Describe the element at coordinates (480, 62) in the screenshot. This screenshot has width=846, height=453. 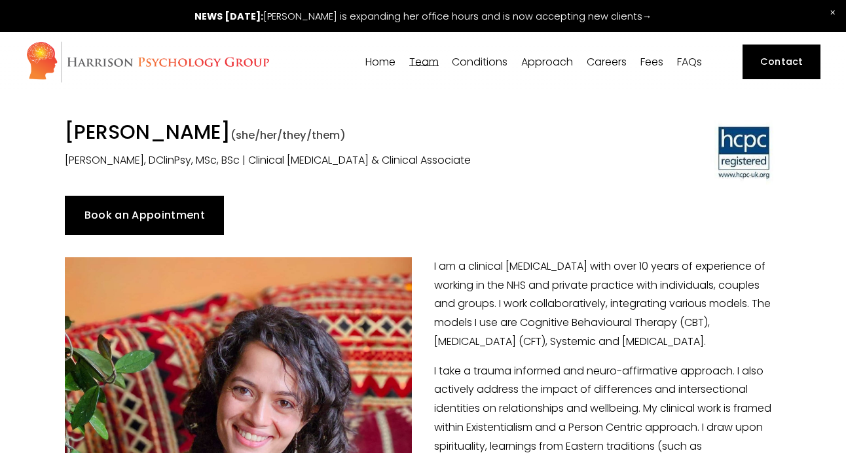
I see `span: Conditions` at that location.